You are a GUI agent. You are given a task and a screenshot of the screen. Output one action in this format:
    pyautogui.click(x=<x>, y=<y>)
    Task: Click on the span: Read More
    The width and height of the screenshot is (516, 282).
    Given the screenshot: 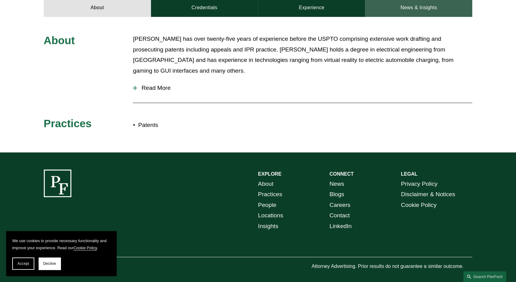 What is the action you would take?
    pyautogui.click(x=305, y=88)
    